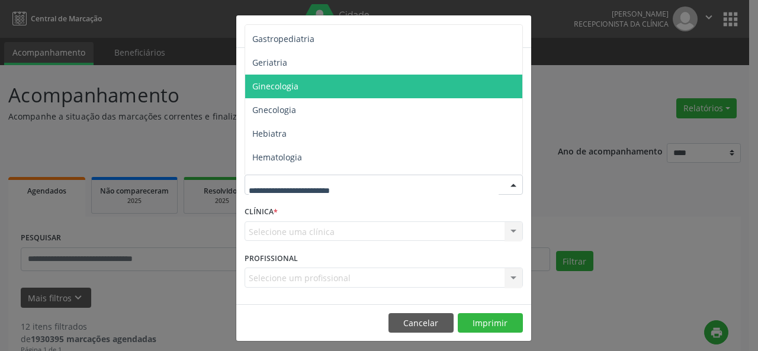  I want to click on span: Geriatria, so click(269, 62).